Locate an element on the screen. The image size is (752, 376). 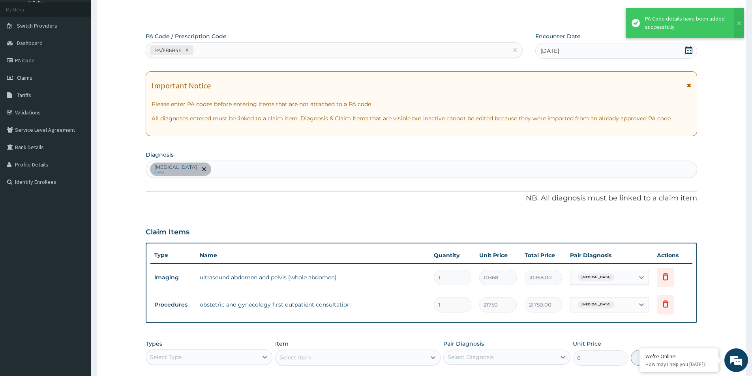
label: Unit Price is located at coordinates (587, 344).